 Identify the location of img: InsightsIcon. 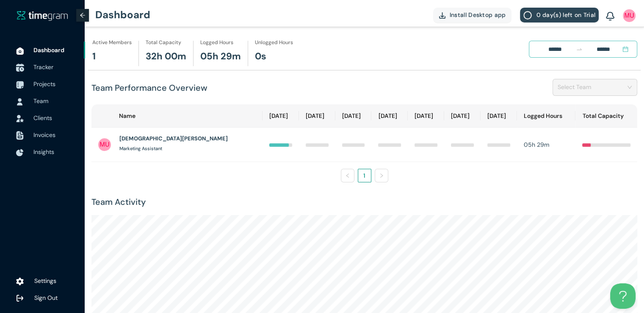
(20, 153).